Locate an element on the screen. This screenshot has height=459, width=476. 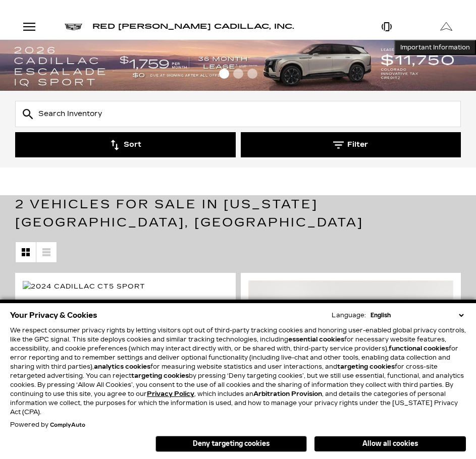
img: Cadillac logo is located at coordinates (73, 27).